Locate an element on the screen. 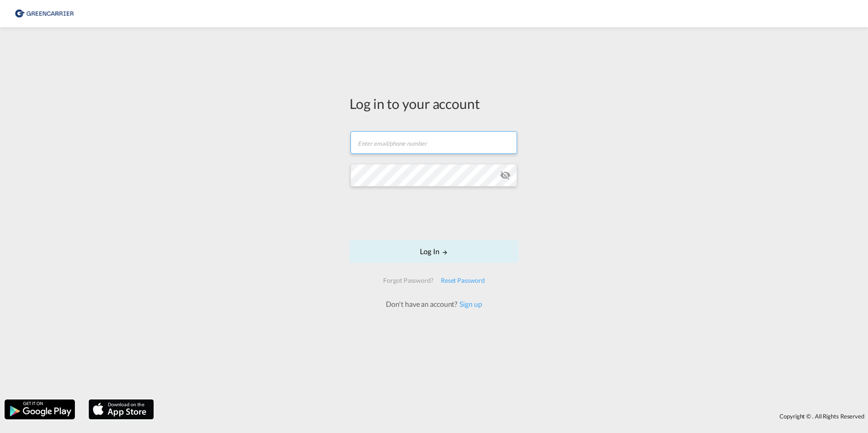 Image resolution: width=868 pixels, height=433 pixels. div: Log in to your account is located at coordinates (434, 103).